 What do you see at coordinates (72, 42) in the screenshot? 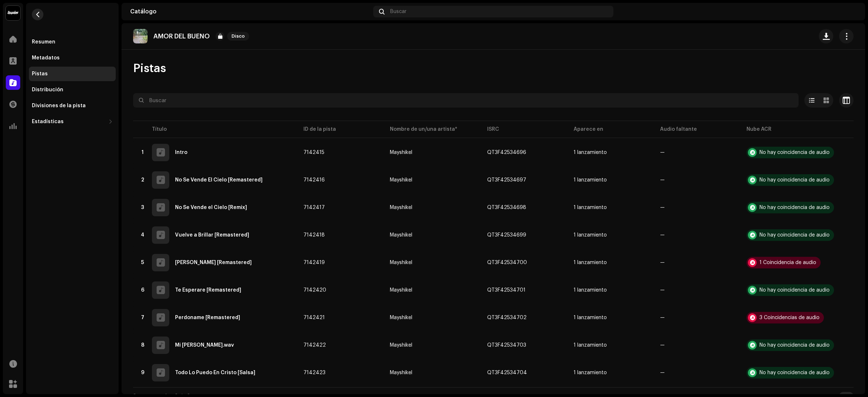
I see `re-m-nav-item: Resumen` at bounding box center [72, 42].